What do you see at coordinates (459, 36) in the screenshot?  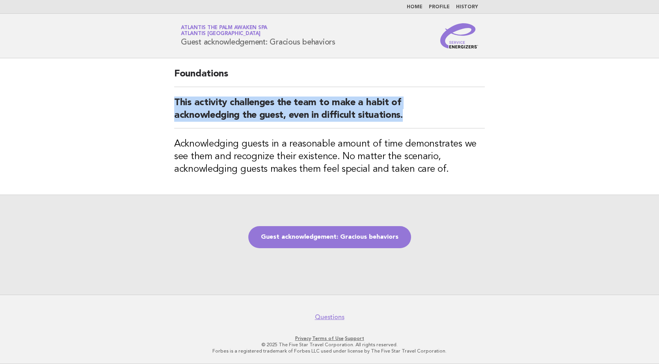 I see `img: Service Energizers` at bounding box center [459, 36].